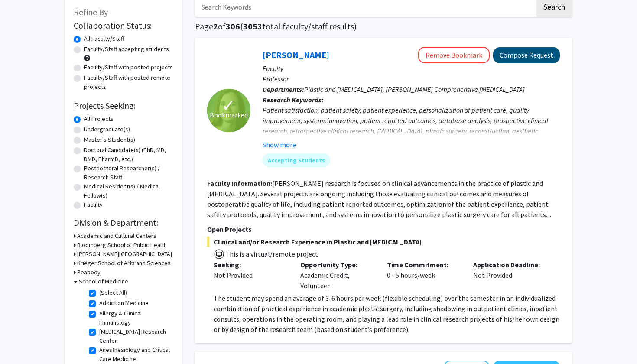 This screenshot has width=637, height=364. Describe the element at coordinates (387, 314) in the screenshot. I see `span: The student may spend an average of 3-6 hours per week (flexible scheduling) over the semester in...` at that location.